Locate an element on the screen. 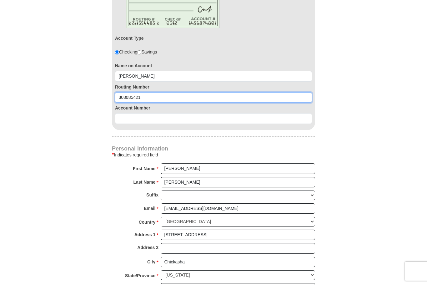 This screenshot has width=427, height=285. label: Account Number is located at coordinates (213, 108).